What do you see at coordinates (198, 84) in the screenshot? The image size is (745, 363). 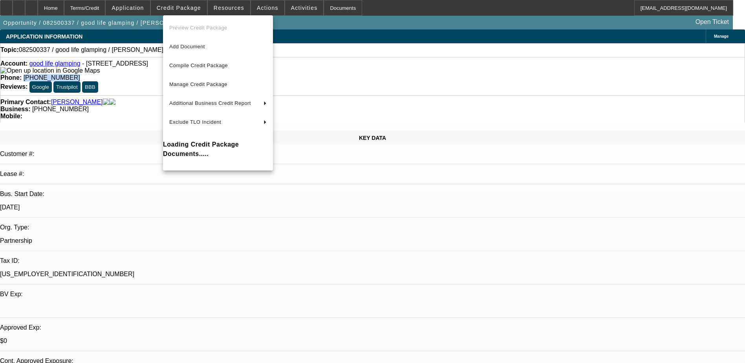 I see `span: Manage Credit Package` at bounding box center [198, 84].